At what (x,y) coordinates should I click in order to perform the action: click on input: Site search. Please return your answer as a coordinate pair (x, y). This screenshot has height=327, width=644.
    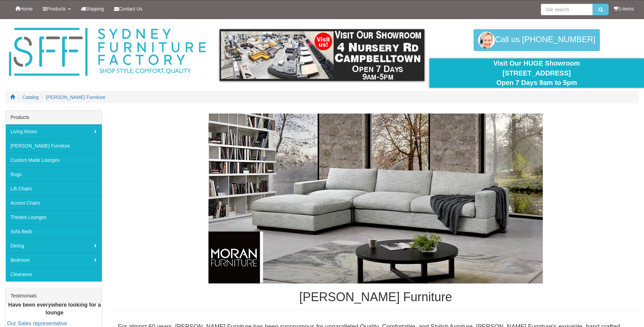
    Looking at the image, I should click on (567, 9).